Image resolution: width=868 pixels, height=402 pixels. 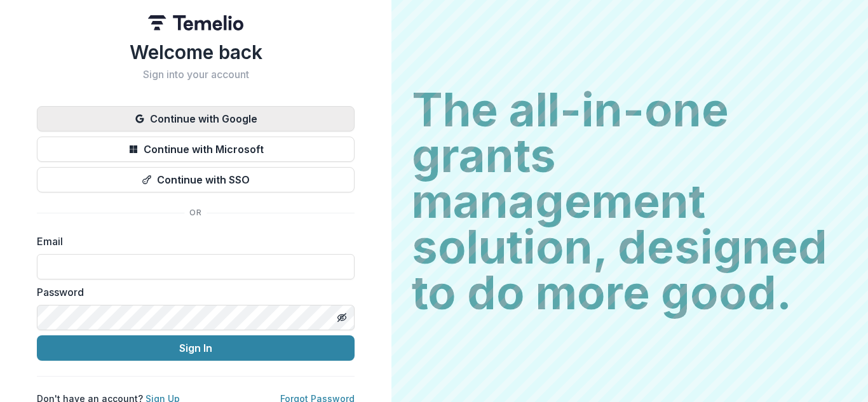 I want to click on label: Password, so click(x=192, y=293).